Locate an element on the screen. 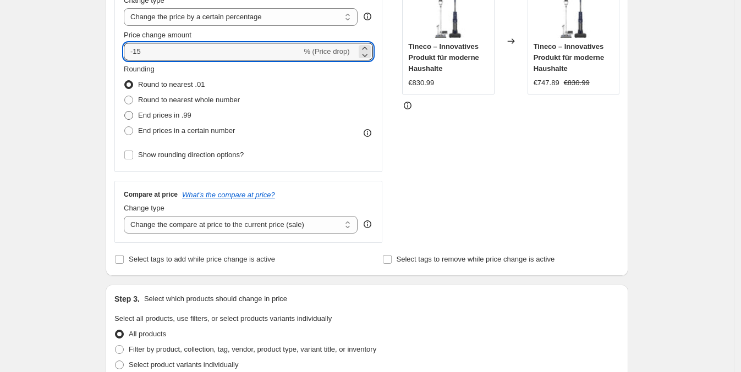  span: End prices in a certain number is located at coordinates (186, 130).